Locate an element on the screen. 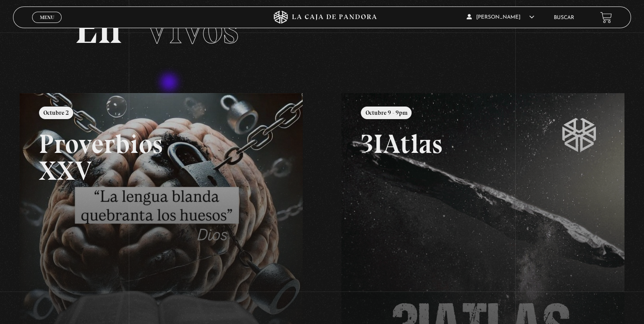  h2: En is located at coordinates (322, 29).